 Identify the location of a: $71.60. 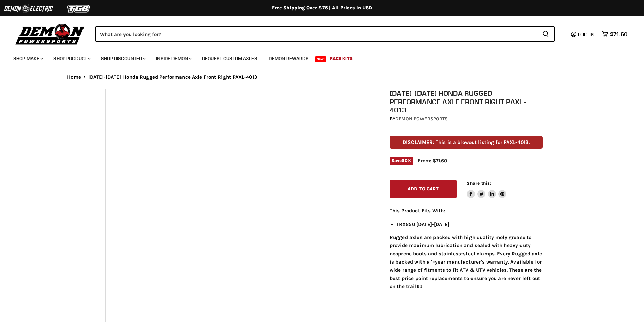
(615, 34).